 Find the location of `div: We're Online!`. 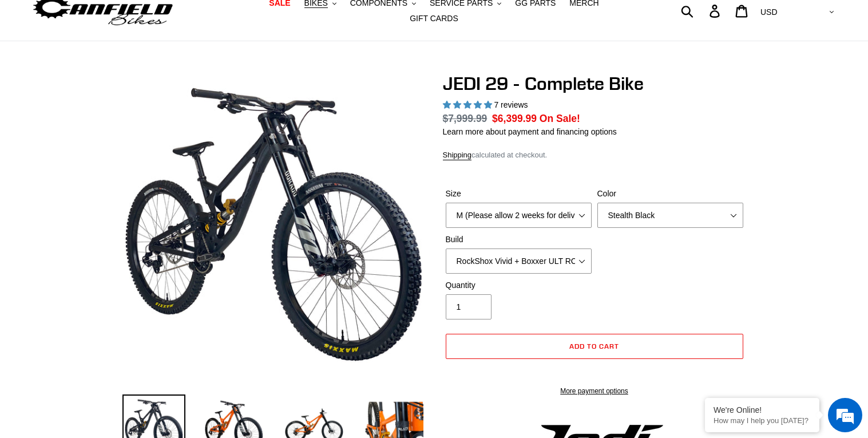

div: We're Online! is located at coordinates (762, 409).